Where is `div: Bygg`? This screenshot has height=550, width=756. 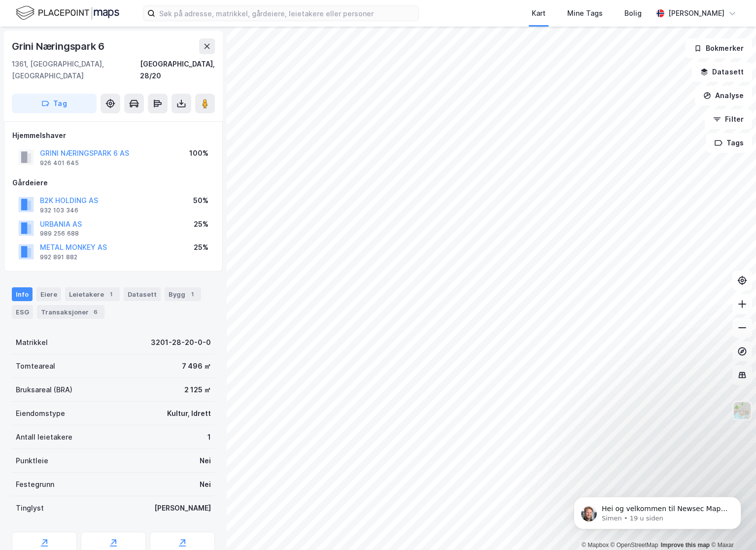
div: Bygg is located at coordinates (182, 294).